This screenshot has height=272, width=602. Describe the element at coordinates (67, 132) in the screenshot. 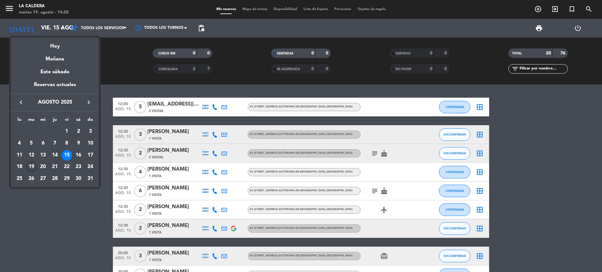

I see `div: 1` at that location.